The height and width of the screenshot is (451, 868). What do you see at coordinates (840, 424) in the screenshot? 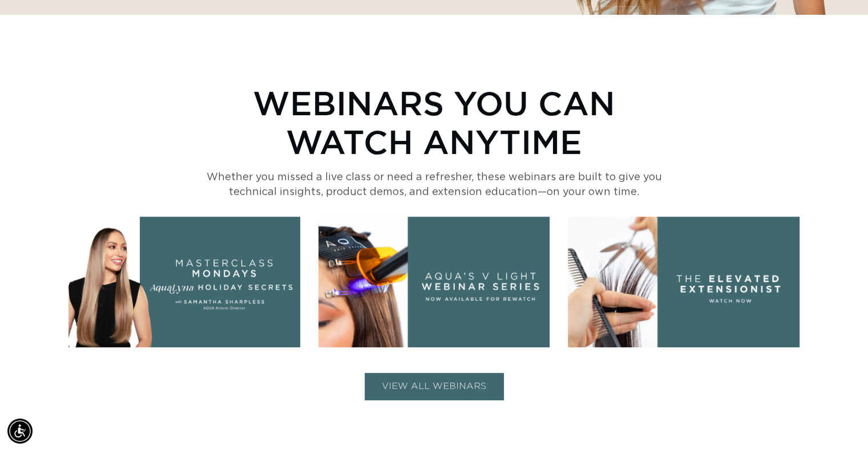
I see `div: Chat Widget` at bounding box center [840, 424].